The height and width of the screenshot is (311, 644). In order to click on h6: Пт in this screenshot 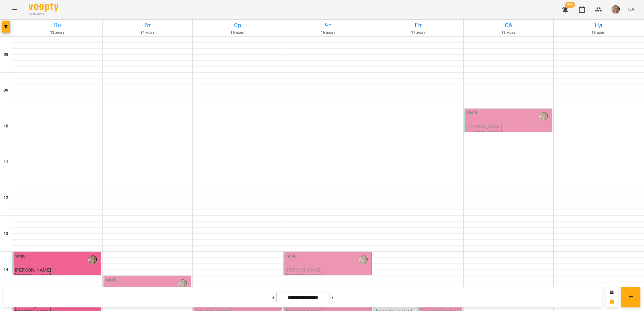, I will do `click(418, 25)`.